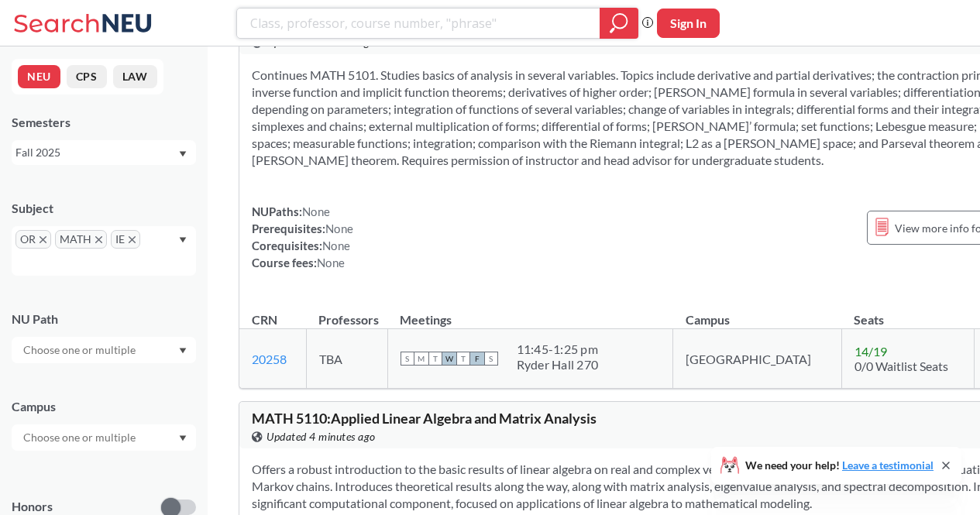 The image size is (980, 515). What do you see at coordinates (346, 312) in the screenshot?
I see `th: Professors` at bounding box center [346, 312].